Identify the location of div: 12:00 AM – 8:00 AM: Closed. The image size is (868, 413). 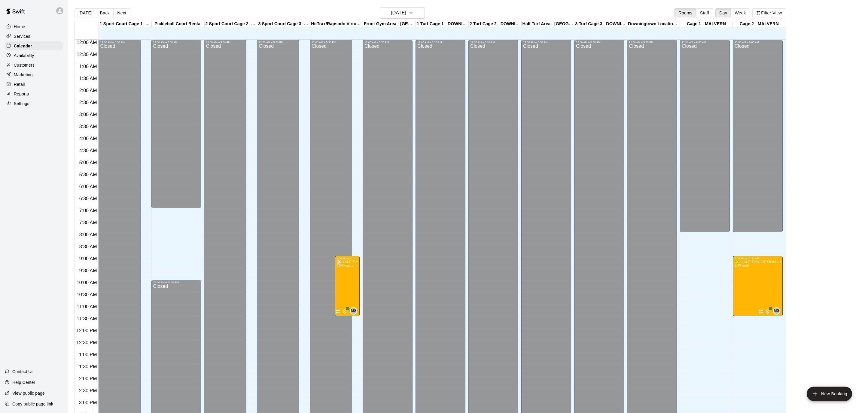
(705, 136).